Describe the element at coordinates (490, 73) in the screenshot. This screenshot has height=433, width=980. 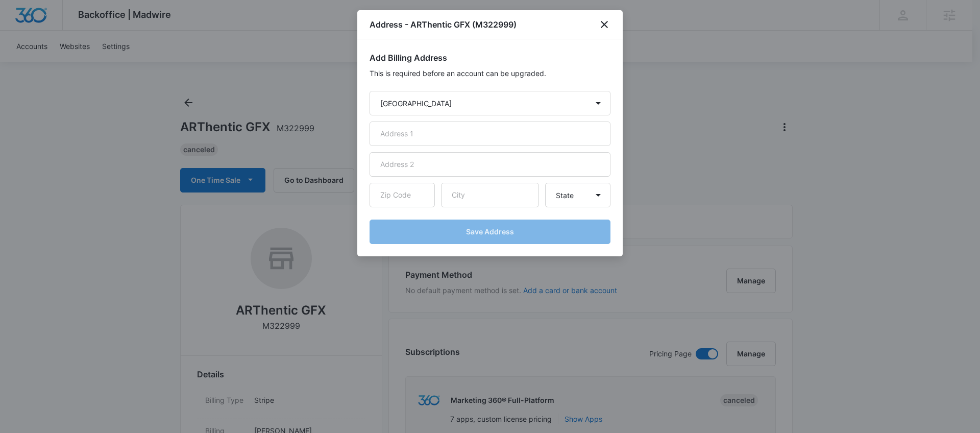
I see `p: This is required before an account can be upgraded.` at that location.